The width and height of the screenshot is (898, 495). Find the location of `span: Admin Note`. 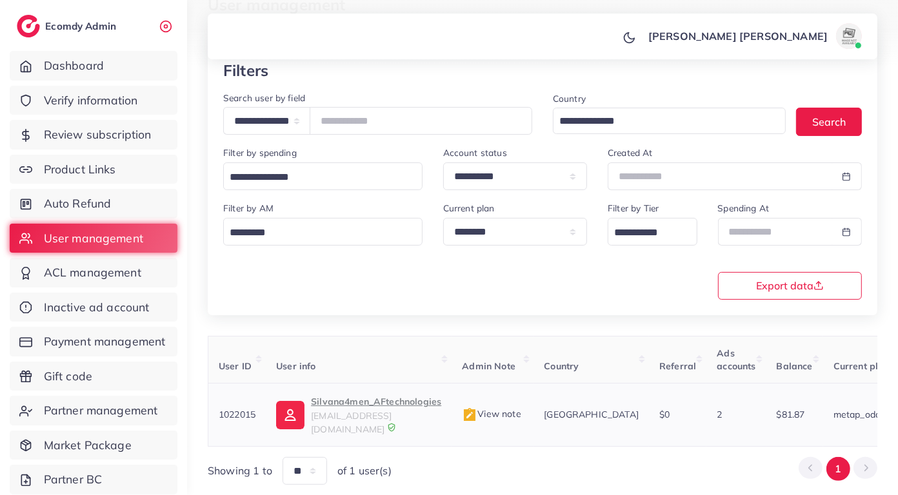

span: Admin Note is located at coordinates (488, 366).